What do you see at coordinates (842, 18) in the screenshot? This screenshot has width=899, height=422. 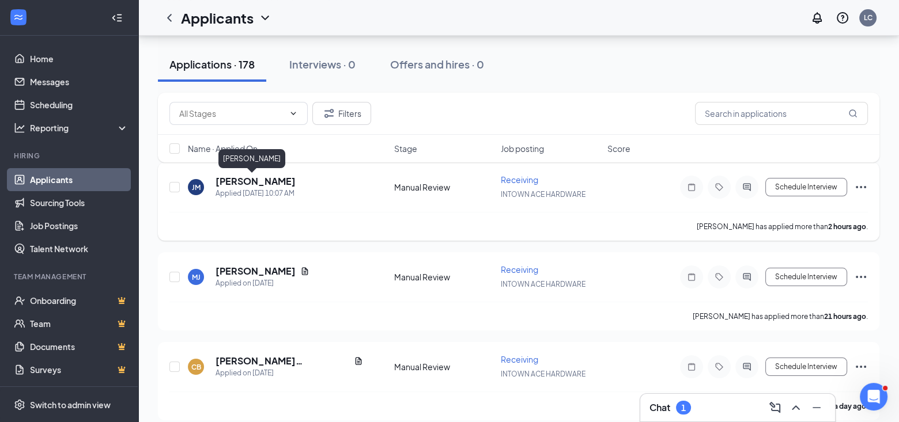 I see `svg: QuestionInfo` at bounding box center [842, 18].